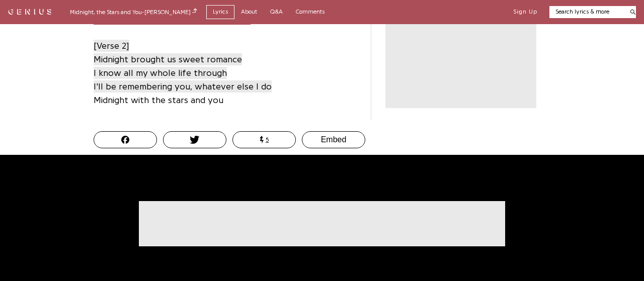 This screenshot has width=644, height=281. What do you see at coordinates (167, 59) in the screenshot?
I see `a: Midnight brought us sweet romance` at bounding box center [167, 59].